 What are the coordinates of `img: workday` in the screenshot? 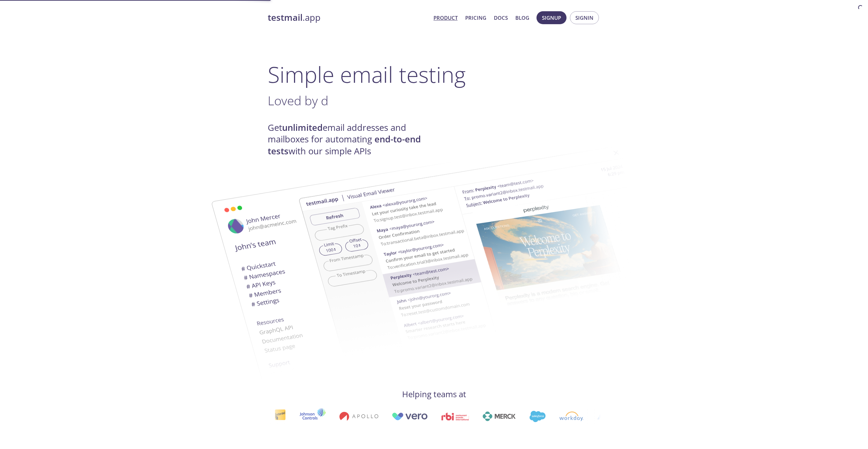 It's located at (571, 416).